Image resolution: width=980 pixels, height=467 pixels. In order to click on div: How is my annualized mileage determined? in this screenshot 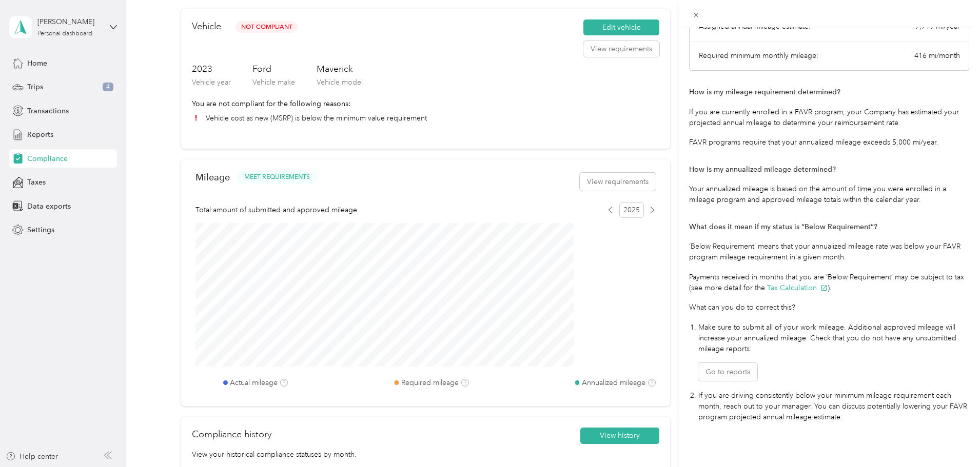, I will do `click(829, 169)`.